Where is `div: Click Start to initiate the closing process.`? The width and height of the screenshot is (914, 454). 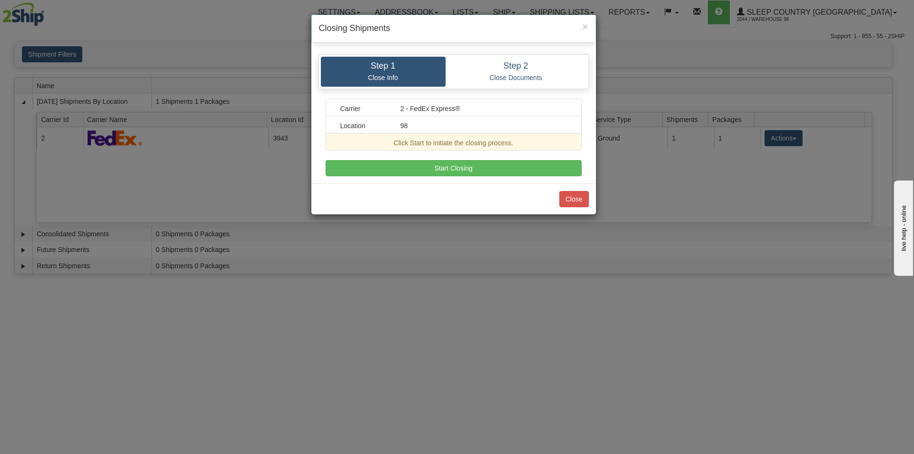
div: Click Start to initiate the closing process. is located at coordinates (454, 143).